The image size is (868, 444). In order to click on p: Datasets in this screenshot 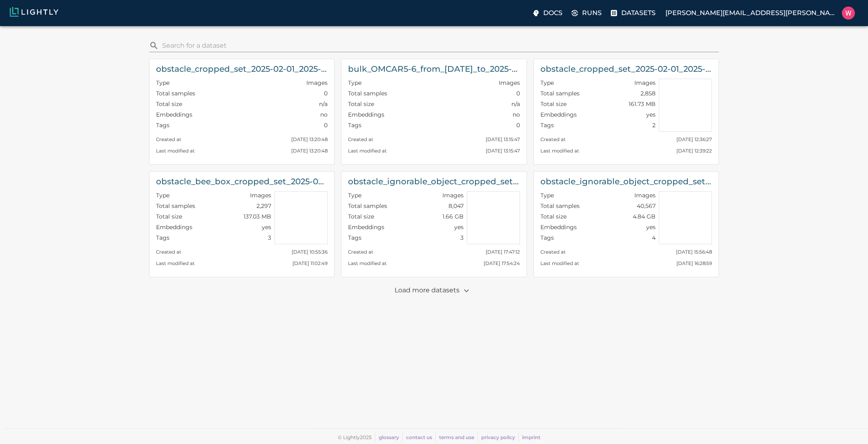, I will do `click(639, 13)`.